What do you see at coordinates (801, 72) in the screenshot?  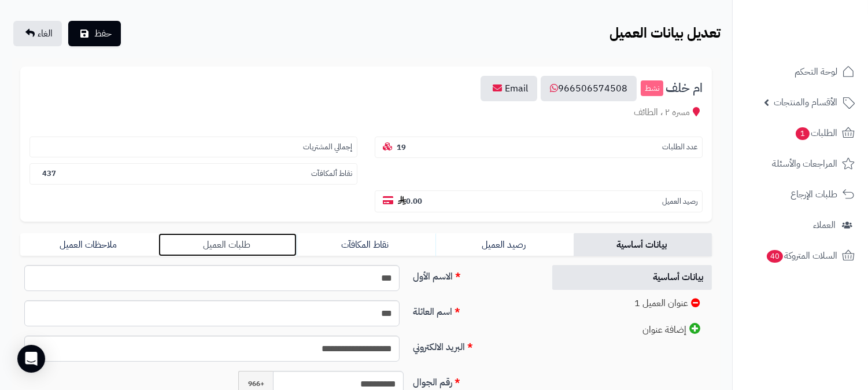 I see `a: لوحة التحكم` at bounding box center [801, 72].